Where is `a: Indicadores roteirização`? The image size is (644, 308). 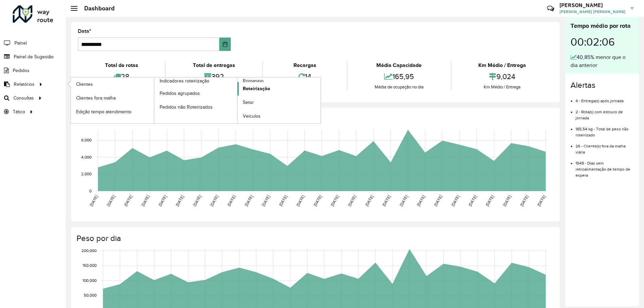 a: Indicadores roteirização is located at coordinates (154, 100).